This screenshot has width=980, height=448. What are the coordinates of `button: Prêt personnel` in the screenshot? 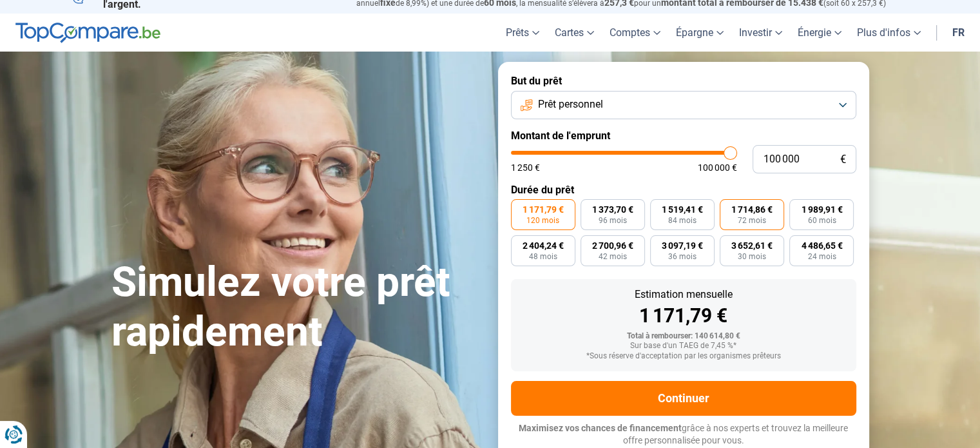 It's located at (684, 105).